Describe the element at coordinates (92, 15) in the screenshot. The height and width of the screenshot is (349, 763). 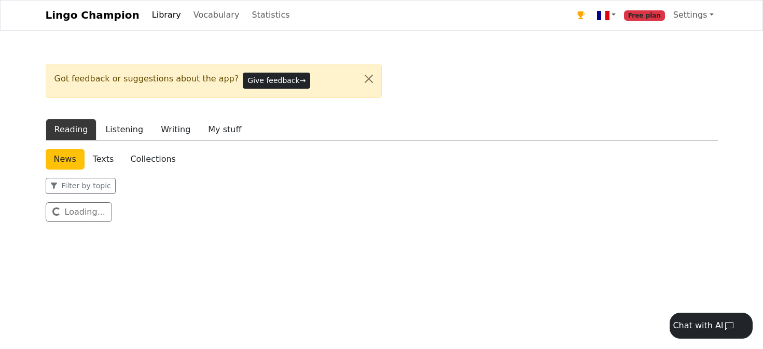
I see `a: Lingo Champion` at that location.